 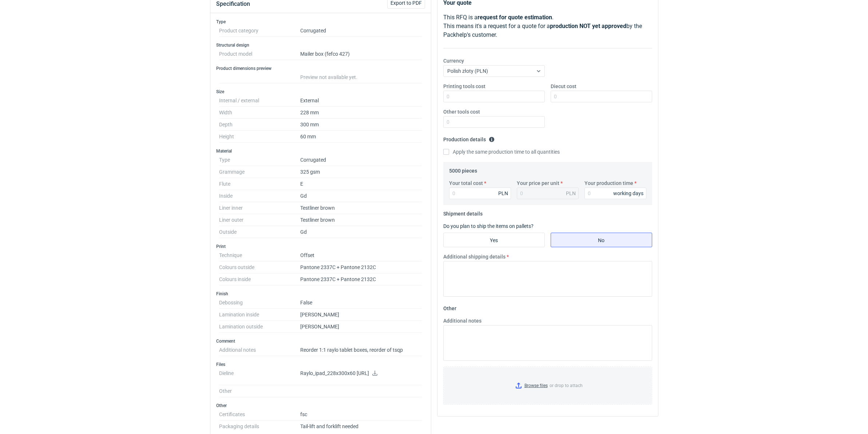 I want to click on dt: Width, so click(x=260, y=113).